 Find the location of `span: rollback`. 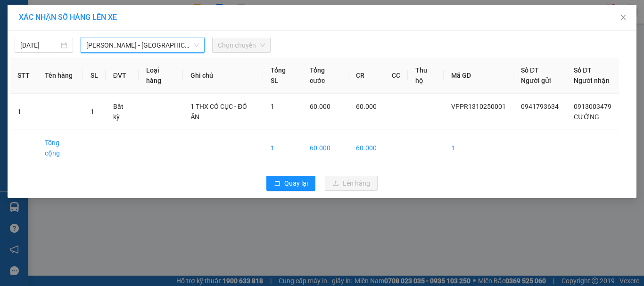

span: rollback is located at coordinates (277, 184).